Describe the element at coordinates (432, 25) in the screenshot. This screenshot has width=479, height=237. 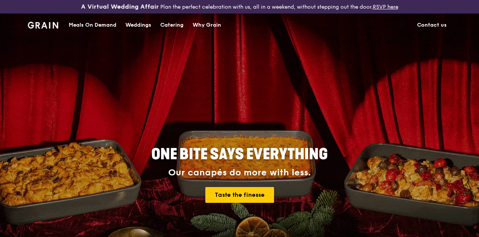
I see `a: Contact us` at that location.